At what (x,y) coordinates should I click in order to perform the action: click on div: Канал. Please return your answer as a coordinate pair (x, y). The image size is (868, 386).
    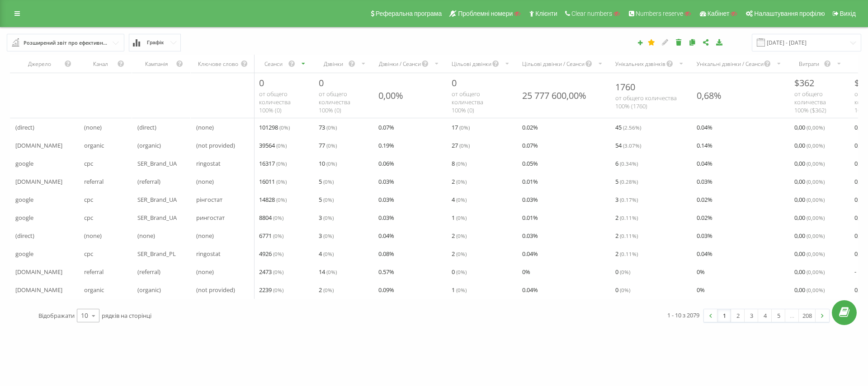
    Looking at the image, I should click on (101, 64).